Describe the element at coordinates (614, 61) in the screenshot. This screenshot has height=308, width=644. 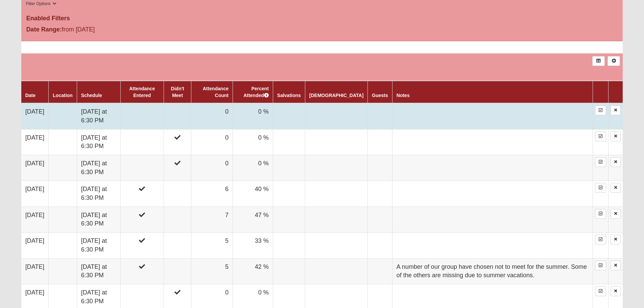
I see `a: Alt+N` at that location.